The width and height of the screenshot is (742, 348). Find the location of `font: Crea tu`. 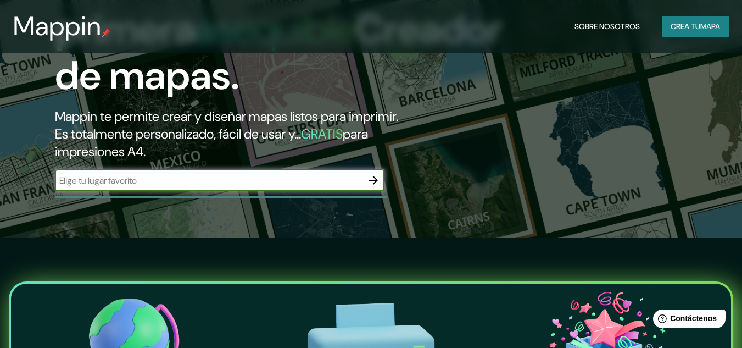

font: Crea tu is located at coordinates (685, 26).